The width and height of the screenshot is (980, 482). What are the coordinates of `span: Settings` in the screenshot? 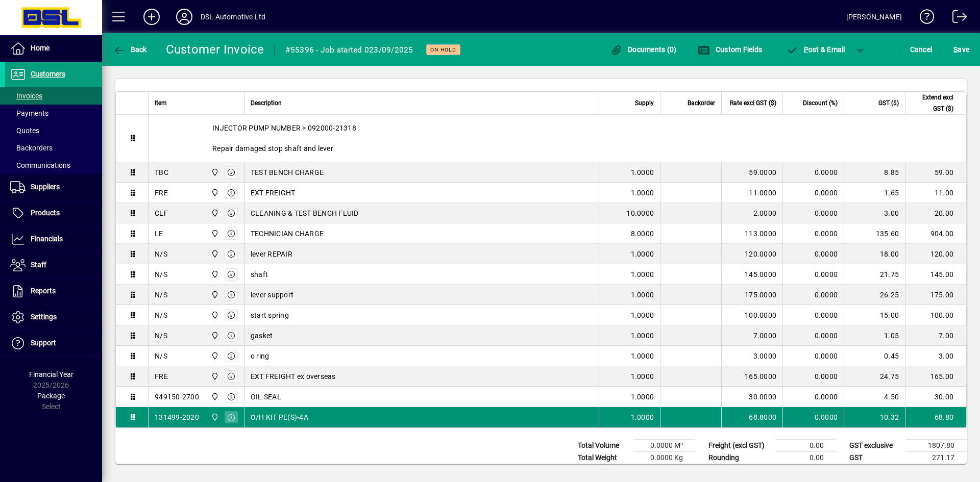 It's located at (44, 317).